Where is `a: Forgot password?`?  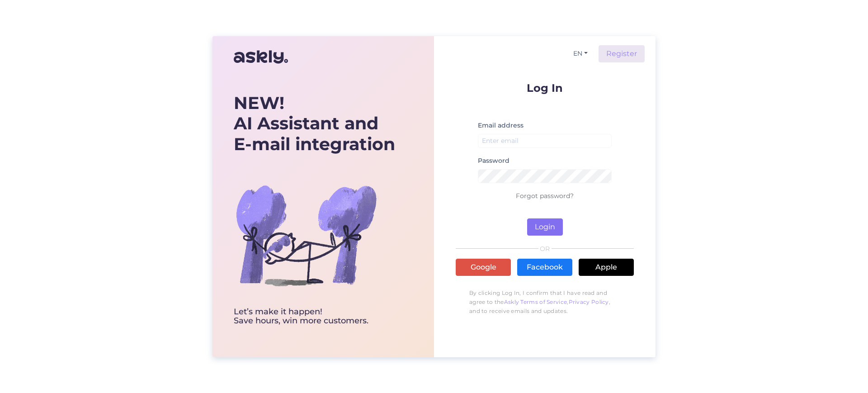
a: Forgot password? is located at coordinates (545, 196).